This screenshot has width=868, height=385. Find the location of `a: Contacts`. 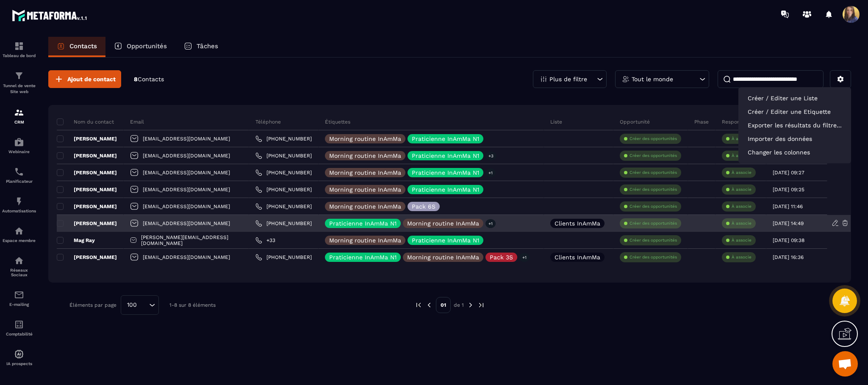

a: Contacts is located at coordinates (77, 47).